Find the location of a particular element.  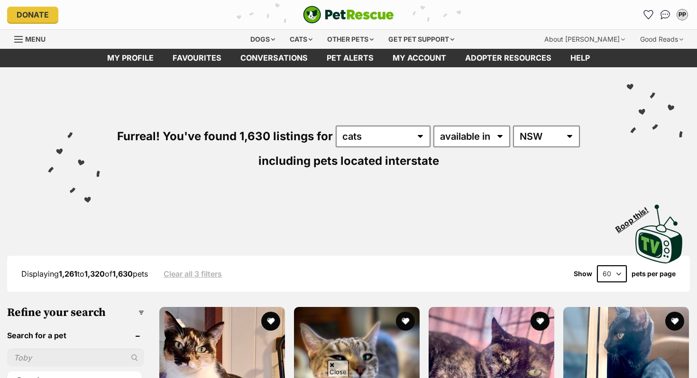

label: pets per page is located at coordinates (653, 274).